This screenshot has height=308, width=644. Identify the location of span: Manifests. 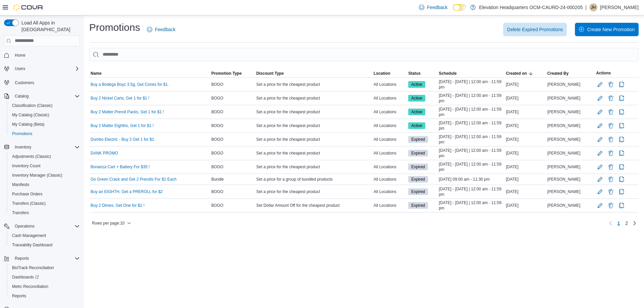
(20, 185).